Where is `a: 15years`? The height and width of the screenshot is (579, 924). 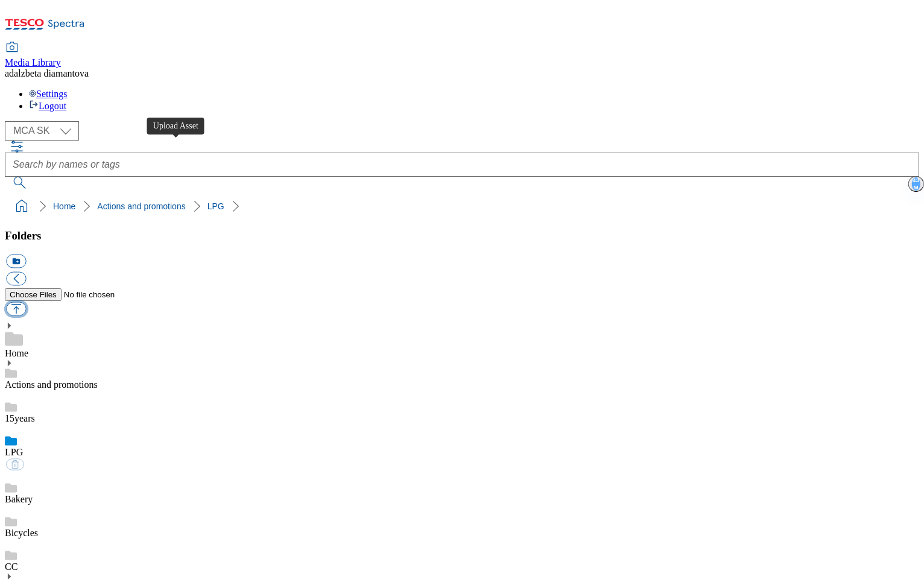 a: 15years is located at coordinates (20, 418).